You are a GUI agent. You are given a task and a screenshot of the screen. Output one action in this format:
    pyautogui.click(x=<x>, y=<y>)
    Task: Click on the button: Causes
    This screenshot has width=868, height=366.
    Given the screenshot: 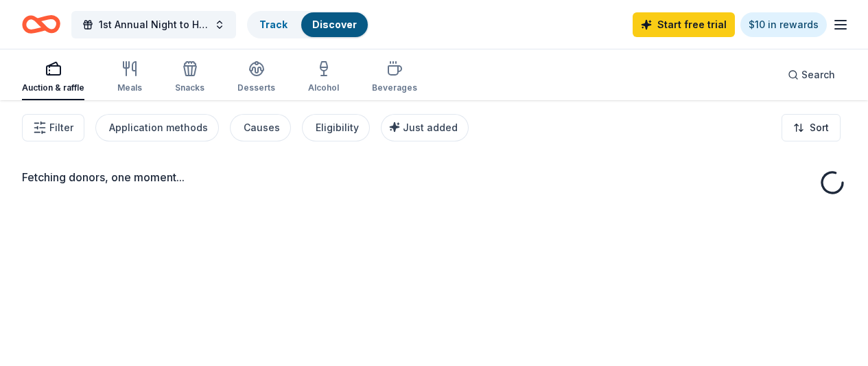 What is the action you would take?
    pyautogui.click(x=260, y=128)
    